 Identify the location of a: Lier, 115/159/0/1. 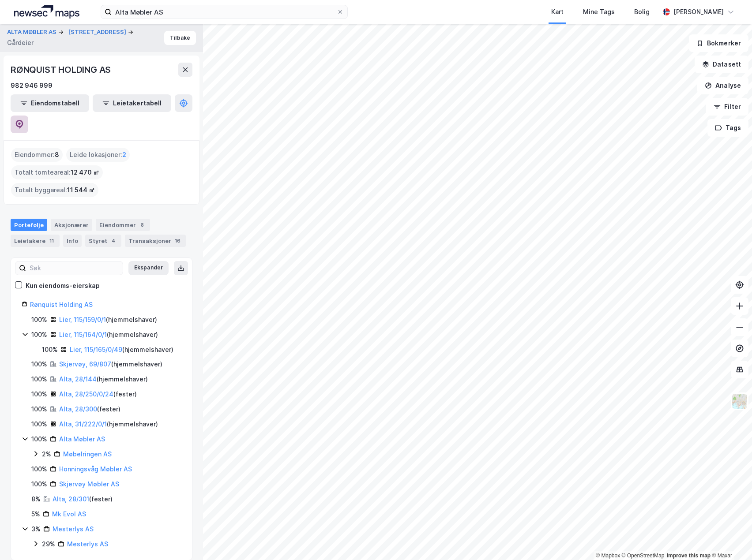
(82, 319).